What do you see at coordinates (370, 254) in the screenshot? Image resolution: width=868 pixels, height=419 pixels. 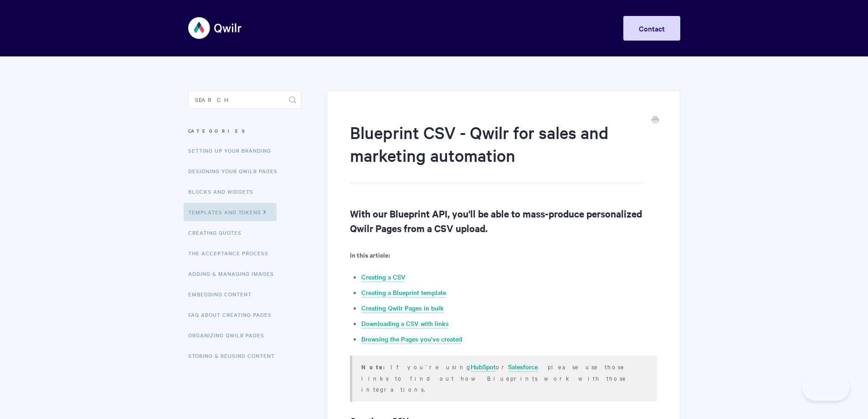 I see `strong: In this article:` at bounding box center [370, 254].